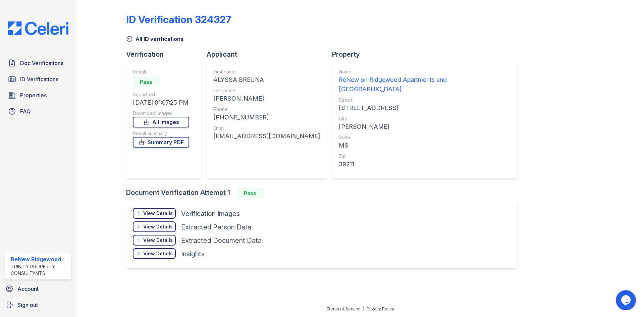 The image size is (644, 317). Describe the element at coordinates (161, 113) in the screenshot. I see `div: Download Images` at that location.